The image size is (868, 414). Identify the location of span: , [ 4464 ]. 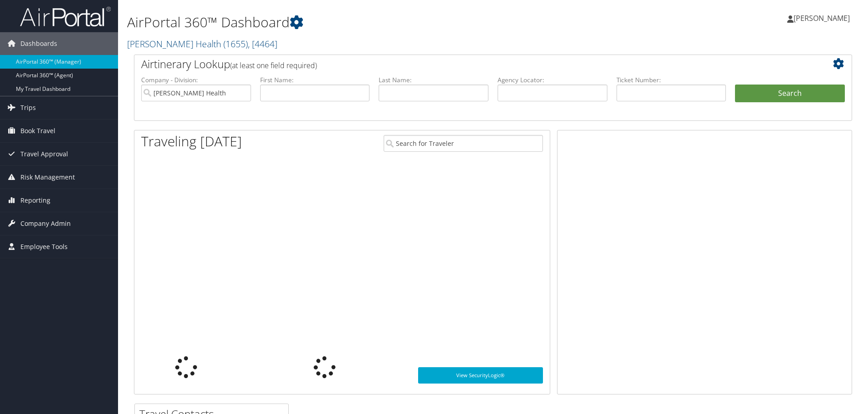
(262, 43).